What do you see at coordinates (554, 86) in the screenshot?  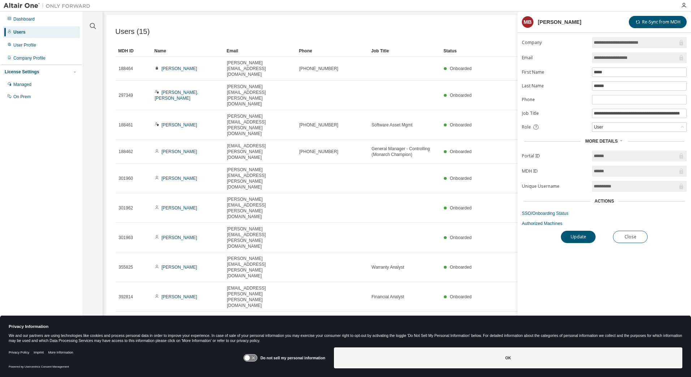 I see `label: Last Name` at bounding box center [554, 86].